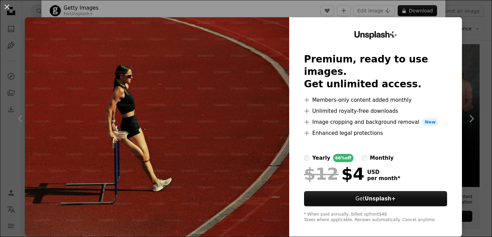 The width and height of the screenshot is (492, 237). What do you see at coordinates (307, 158) in the screenshot?
I see `input: yearly66%off` at bounding box center [307, 158].